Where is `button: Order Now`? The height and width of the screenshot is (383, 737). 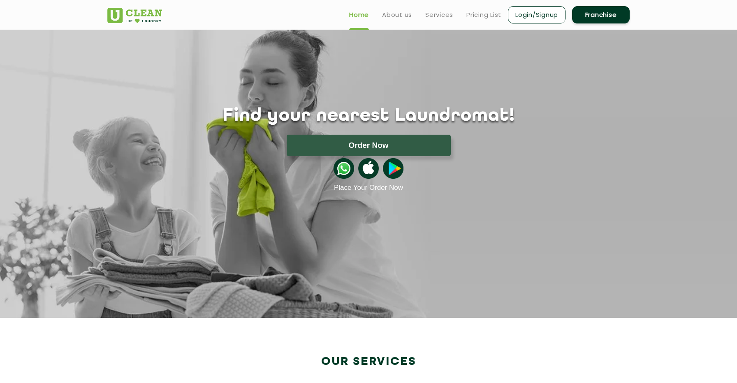
button: Order Now is located at coordinates (369, 145).